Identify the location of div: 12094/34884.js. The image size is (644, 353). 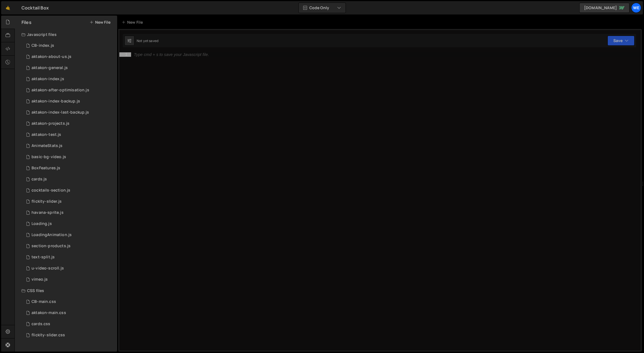
(69, 224).